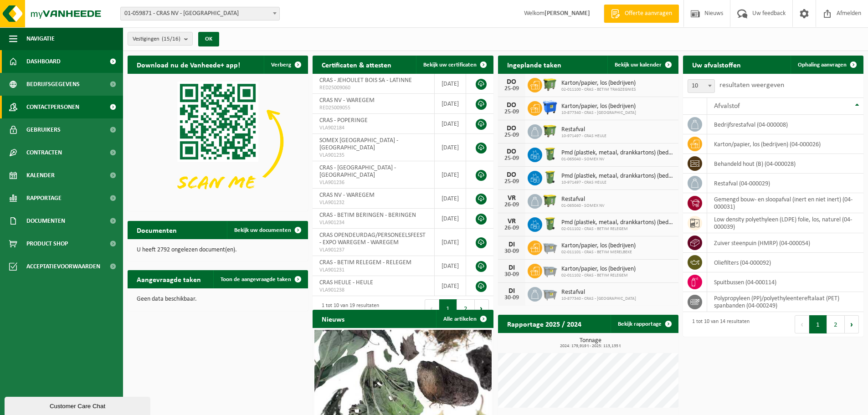 The width and height of the screenshot is (868, 415). What do you see at coordinates (373, 203) in the screenshot?
I see `span: VLA901232` at bounding box center [373, 203].